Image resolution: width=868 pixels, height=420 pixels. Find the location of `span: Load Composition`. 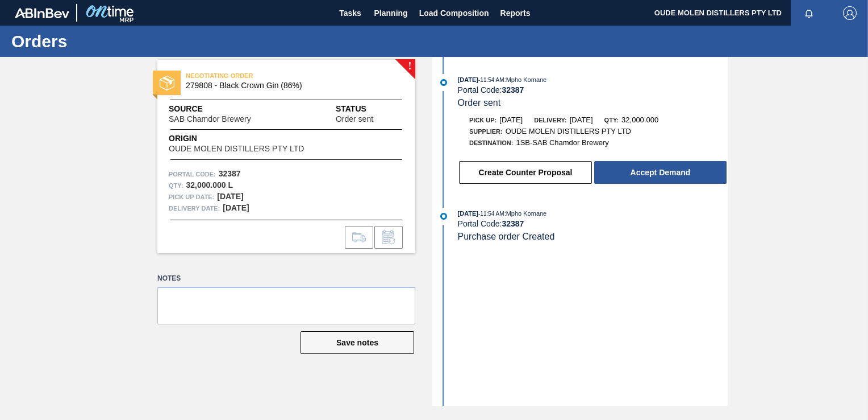

span: Load Composition is located at coordinates (454, 13).